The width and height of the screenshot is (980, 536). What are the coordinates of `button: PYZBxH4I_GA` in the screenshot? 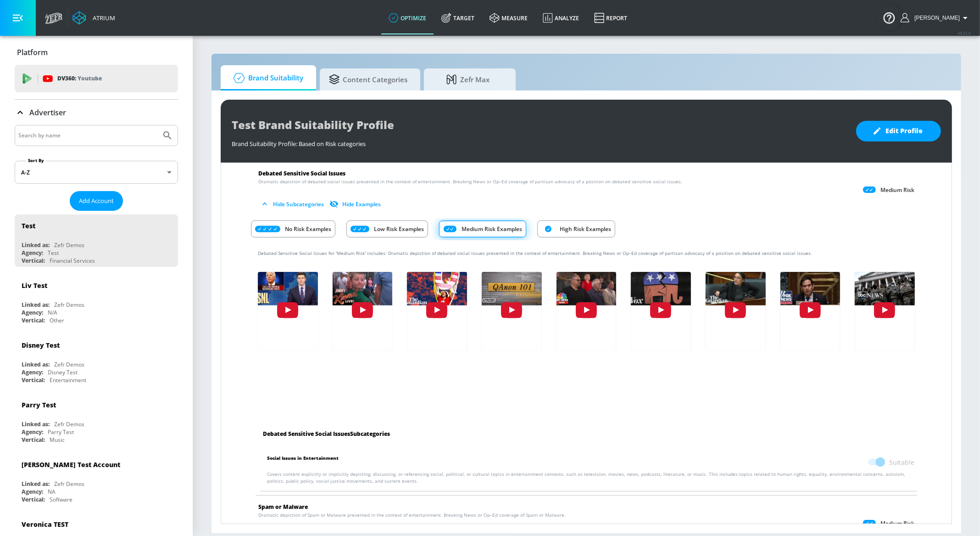 It's located at (437, 311).